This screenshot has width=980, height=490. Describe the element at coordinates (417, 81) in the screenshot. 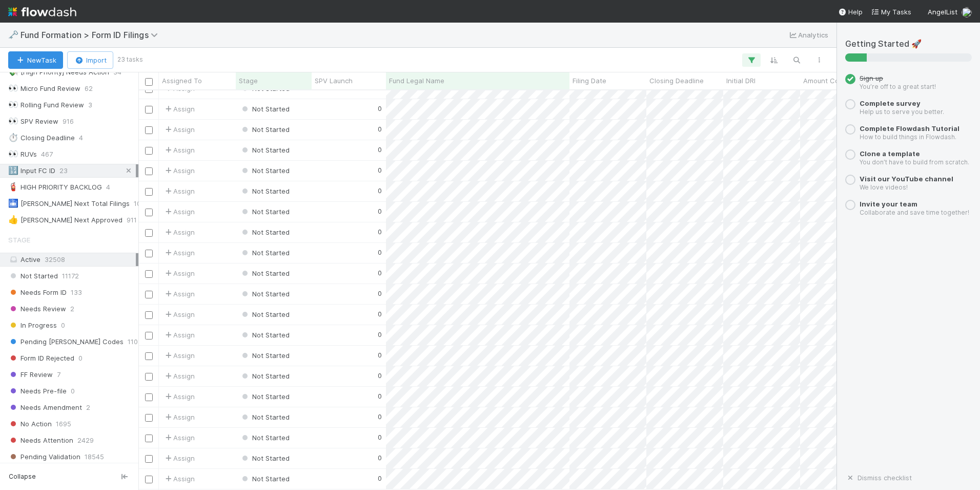

I see `span: Fund Legal Name` at that location.